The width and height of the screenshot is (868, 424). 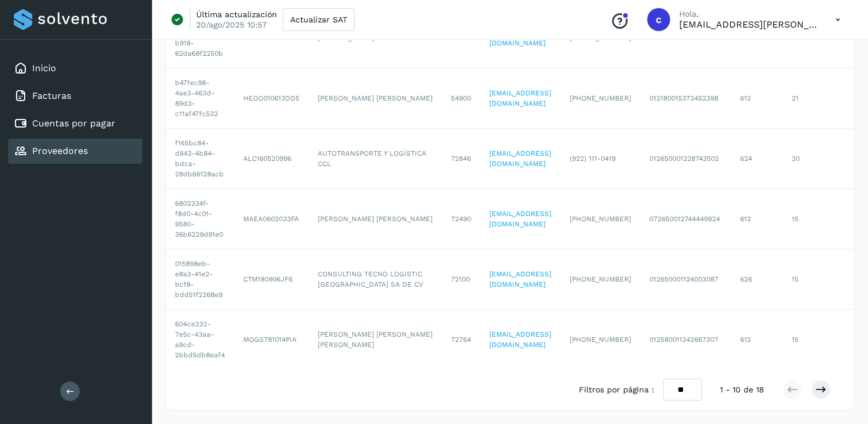 I want to click on span: Filtros por página :, so click(x=616, y=389).